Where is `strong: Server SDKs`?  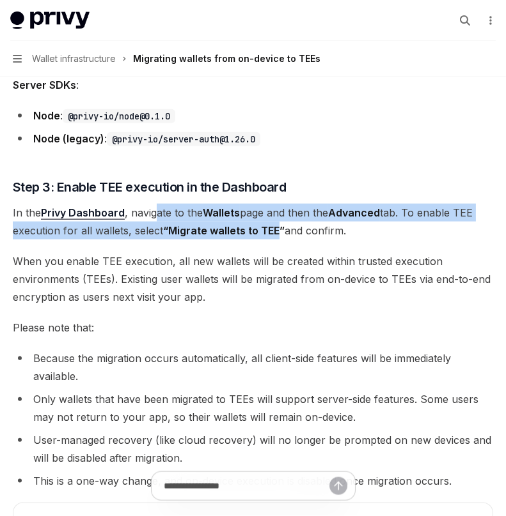
strong: Server SDKs is located at coordinates (44, 85).